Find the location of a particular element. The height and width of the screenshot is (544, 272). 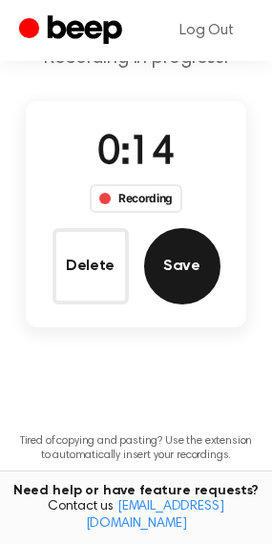

div: Recording is located at coordinates (135, 198).